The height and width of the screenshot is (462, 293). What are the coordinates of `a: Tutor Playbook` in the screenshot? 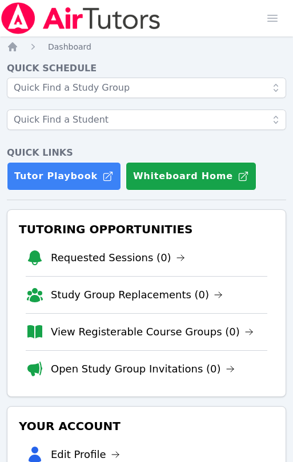 It's located at (64, 176).